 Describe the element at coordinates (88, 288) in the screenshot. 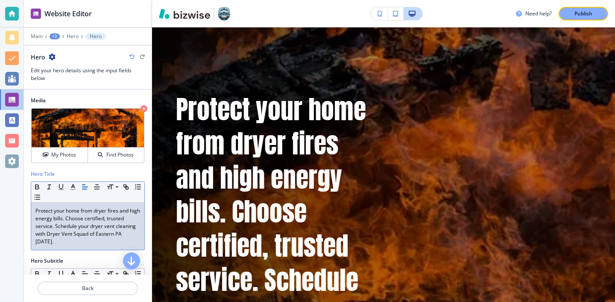

I see `p: Back` at that location.